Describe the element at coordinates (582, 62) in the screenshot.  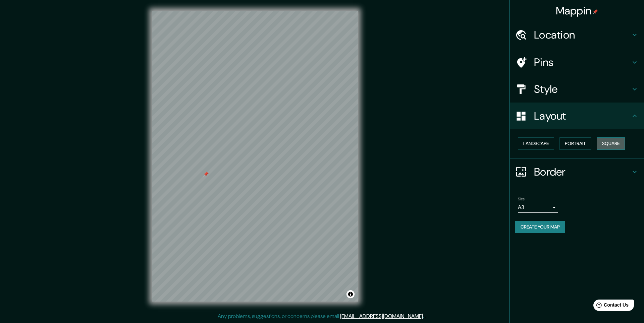
I see `h4: Pins` at that location.